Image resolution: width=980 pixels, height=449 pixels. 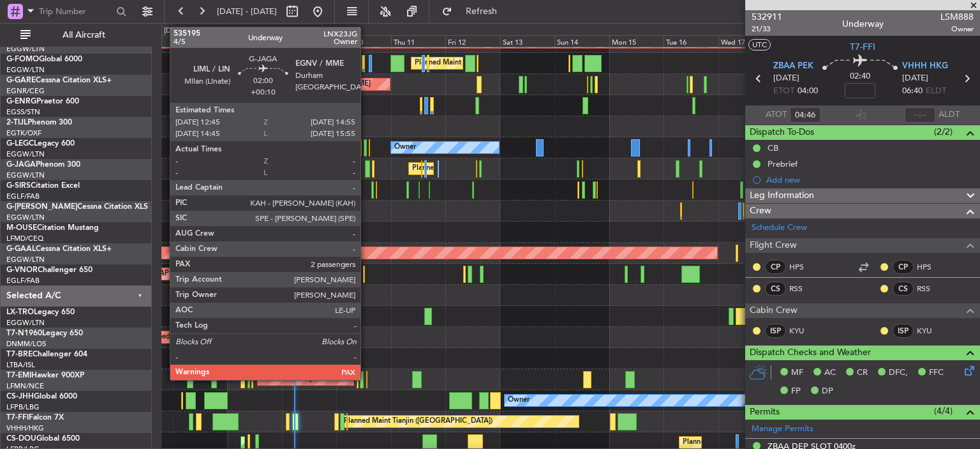 What do you see at coordinates (776, 115) in the screenshot?
I see `span: ATOT` at bounding box center [776, 115].